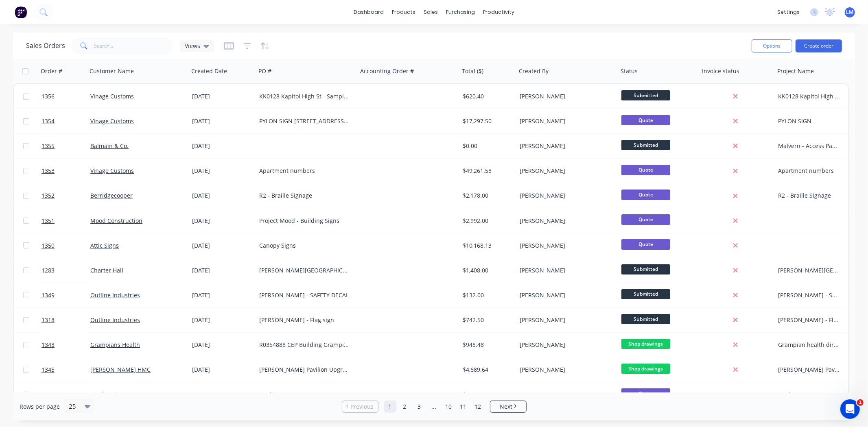 The height and width of the screenshot is (427, 868). I want to click on span: Views, so click(193, 46).